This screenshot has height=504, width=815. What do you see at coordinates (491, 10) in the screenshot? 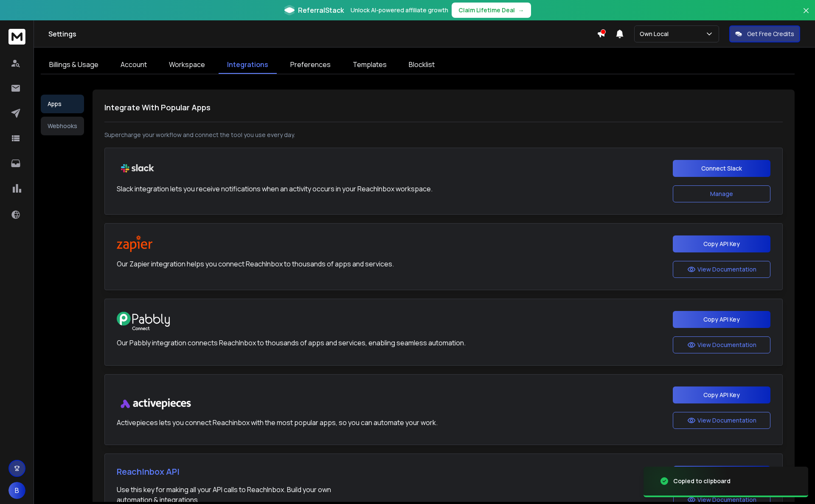
I see `button: Claim Lifetime Deal→` at bounding box center [491, 10].